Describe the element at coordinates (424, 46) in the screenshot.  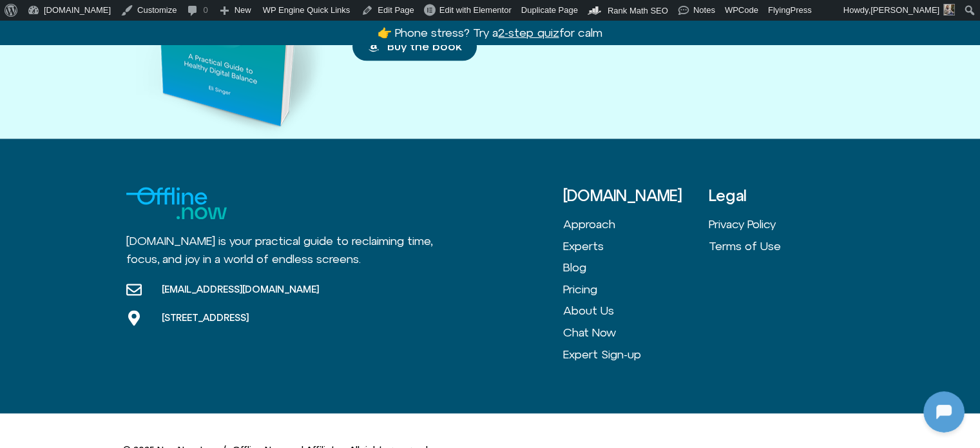
I see `span: Buy the book` at that location.